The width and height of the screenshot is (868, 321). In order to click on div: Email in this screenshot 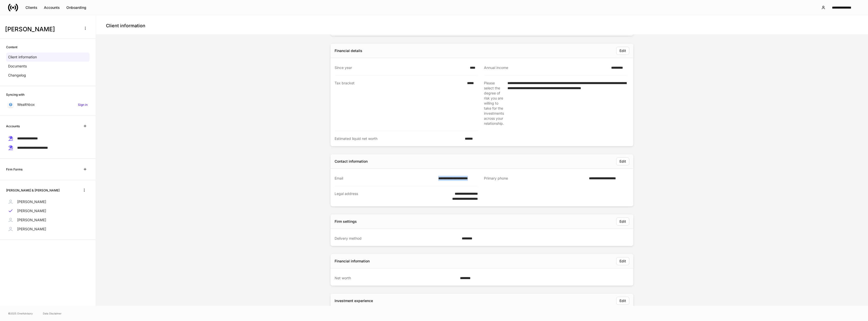, I will do `click(385, 178)`.